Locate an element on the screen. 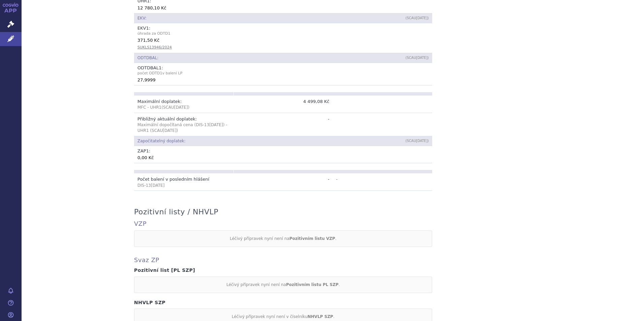 This screenshot has height=321, width=644. div: 27,9999 is located at coordinates (283, 80).